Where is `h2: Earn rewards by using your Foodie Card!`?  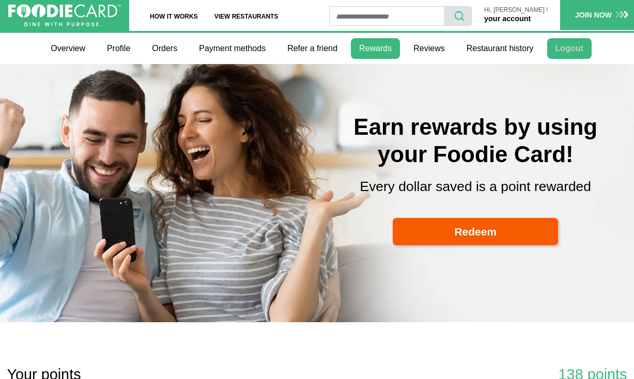
h2: Earn rewards by using your Foodie Card! is located at coordinates (476, 141).